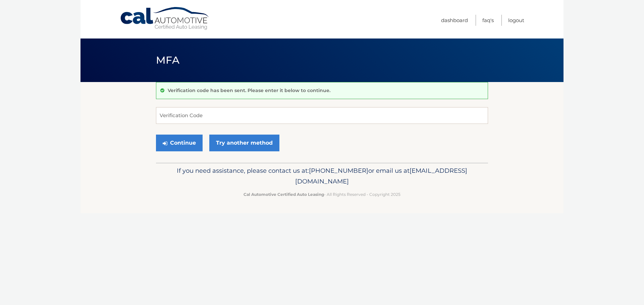 The image size is (644, 305). Describe the element at coordinates (168, 60) in the screenshot. I see `span: MFA` at that location.